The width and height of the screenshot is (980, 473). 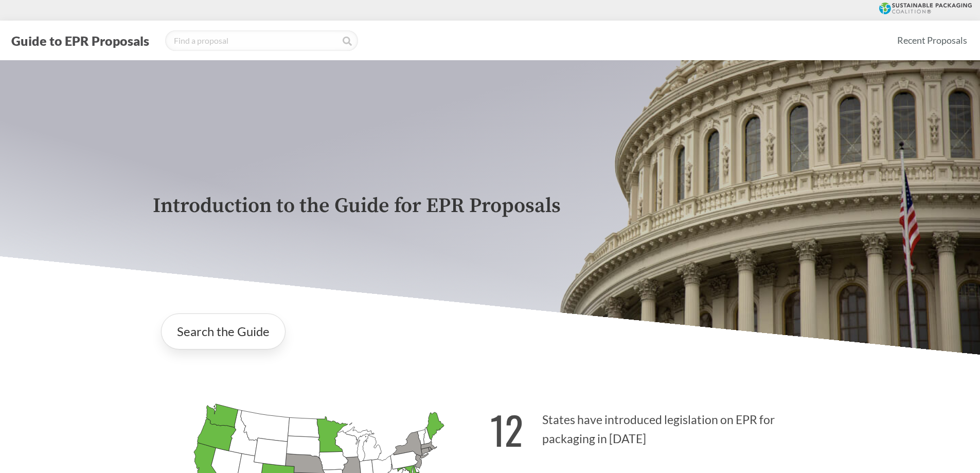 What do you see at coordinates (80, 41) in the screenshot?
I see `button: Guide to EPR Proposals` at bounding box center [80, 41].